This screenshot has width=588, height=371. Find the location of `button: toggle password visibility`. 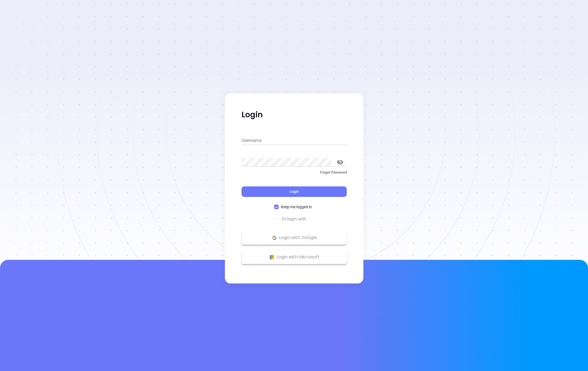

button: toggle password visibility is located at coordinates (340, 162).